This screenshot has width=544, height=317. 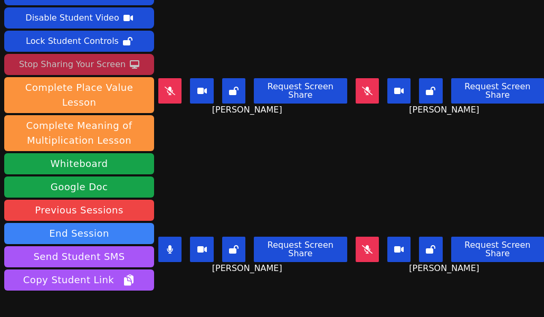 I want to click on button: Copy Student Link, so click(x=79, y=280).